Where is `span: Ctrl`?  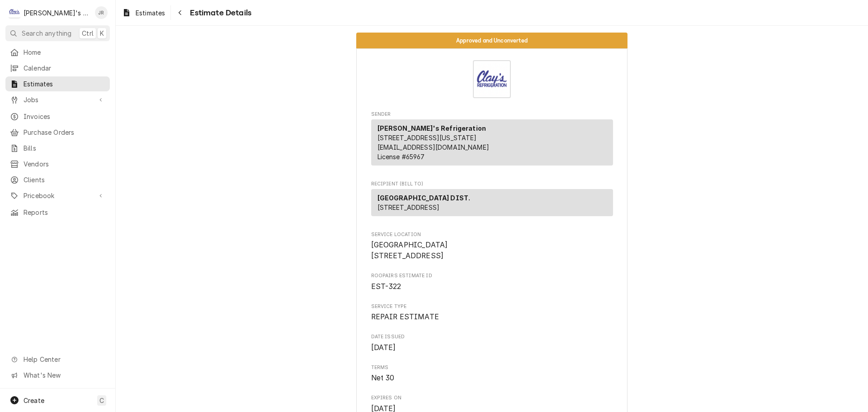 span: Ctrl is located at coordinates (88, 33).